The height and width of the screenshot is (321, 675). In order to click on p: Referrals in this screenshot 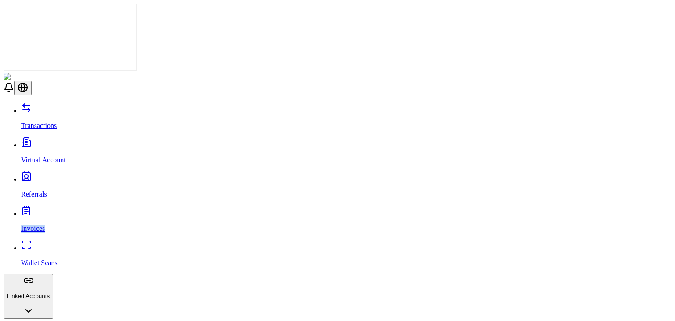, I will do `click(346, 194)`.